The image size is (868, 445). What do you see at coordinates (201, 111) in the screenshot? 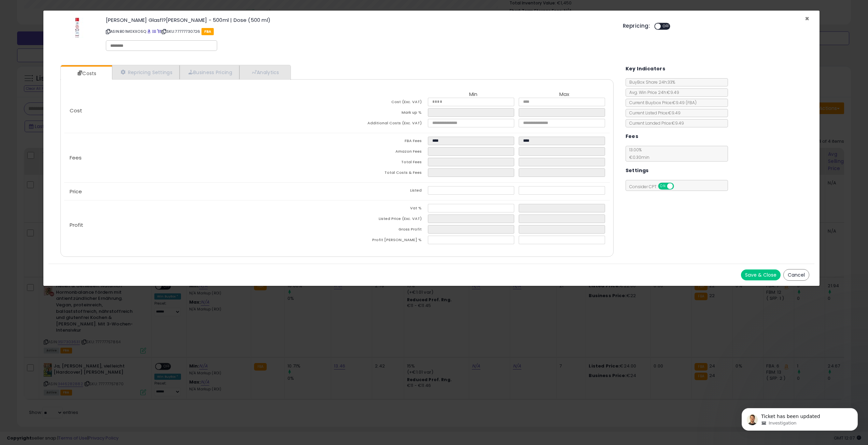
I see `p: Cost` at bounding box center [201, 111].